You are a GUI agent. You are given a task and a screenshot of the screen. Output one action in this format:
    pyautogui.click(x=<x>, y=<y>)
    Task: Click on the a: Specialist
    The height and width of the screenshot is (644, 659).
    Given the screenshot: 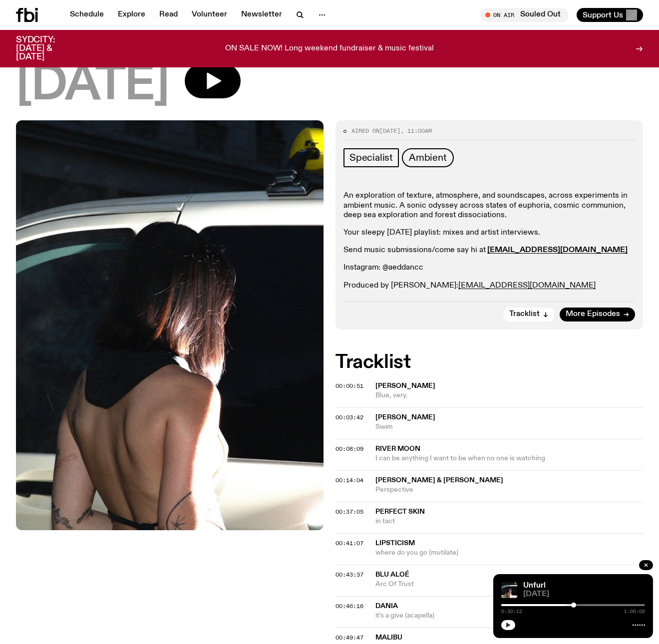 What is the action you would take?
    pyautogui.click(x=371, y=157)
    